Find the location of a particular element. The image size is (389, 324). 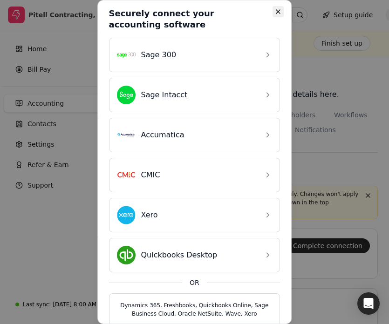

div: Quickbooks Desktop is located at coordinates (187, 255).